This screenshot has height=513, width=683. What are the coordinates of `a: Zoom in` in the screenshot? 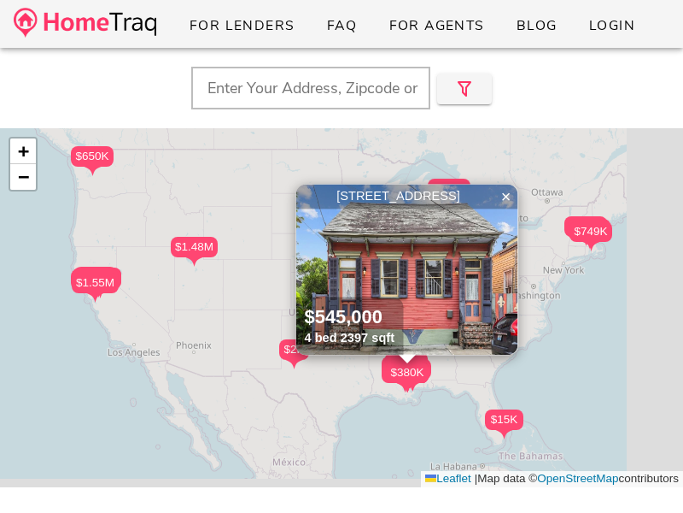 It's located at (23, 151).